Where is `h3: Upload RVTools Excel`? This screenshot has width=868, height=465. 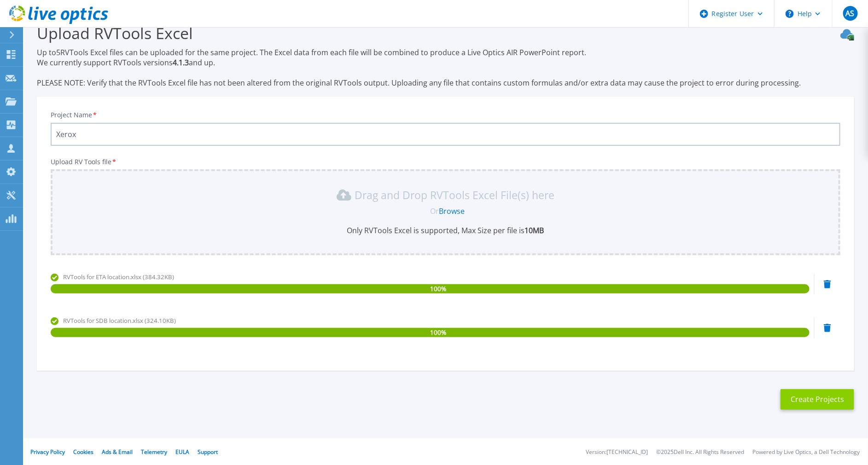
h3: Upload RVTools Excel is located at coordinates (446, 33).